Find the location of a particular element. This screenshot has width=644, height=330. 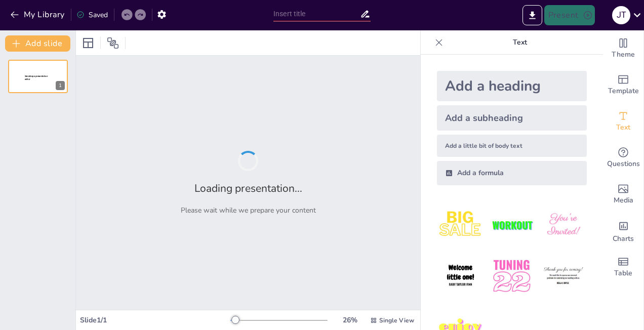

span: Position is located at coordinates (113, 43).